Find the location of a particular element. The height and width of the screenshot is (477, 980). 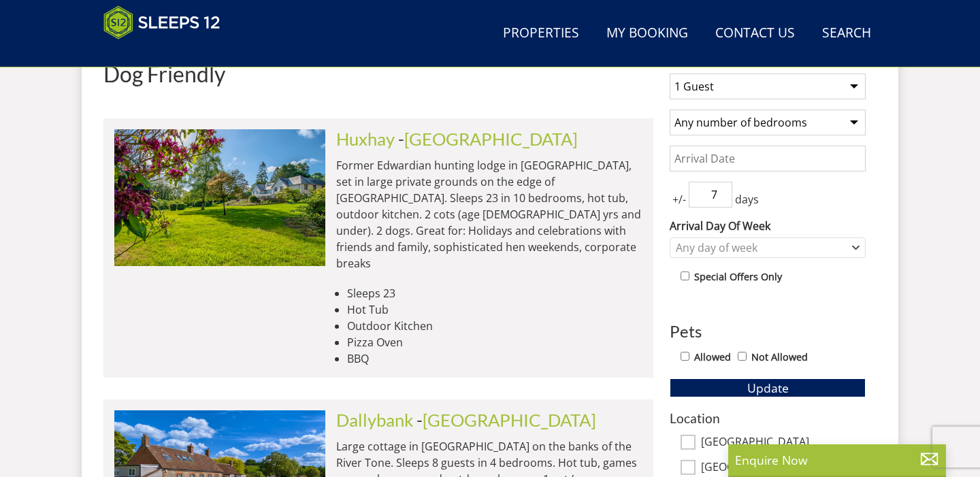

p: Enquire Now is located at coordinates (837, 460).